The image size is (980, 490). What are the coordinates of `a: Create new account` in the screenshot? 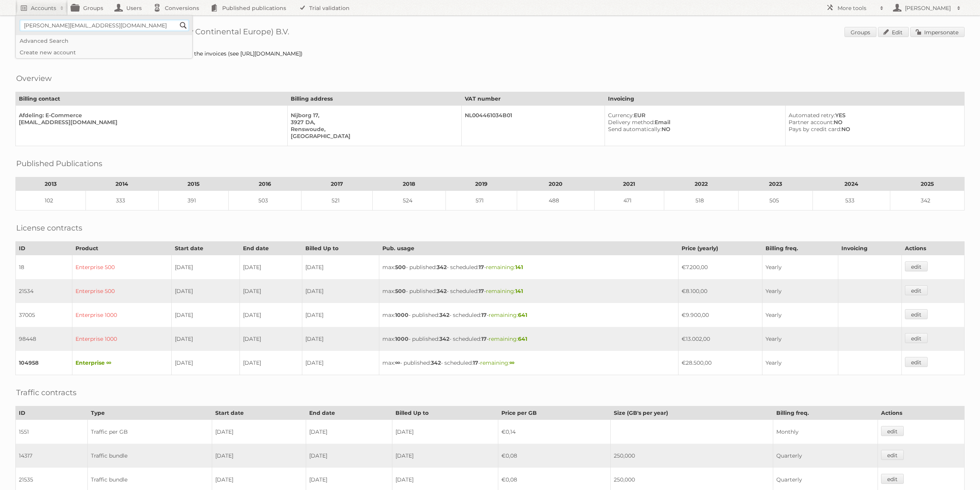 It's located at (104, 52).